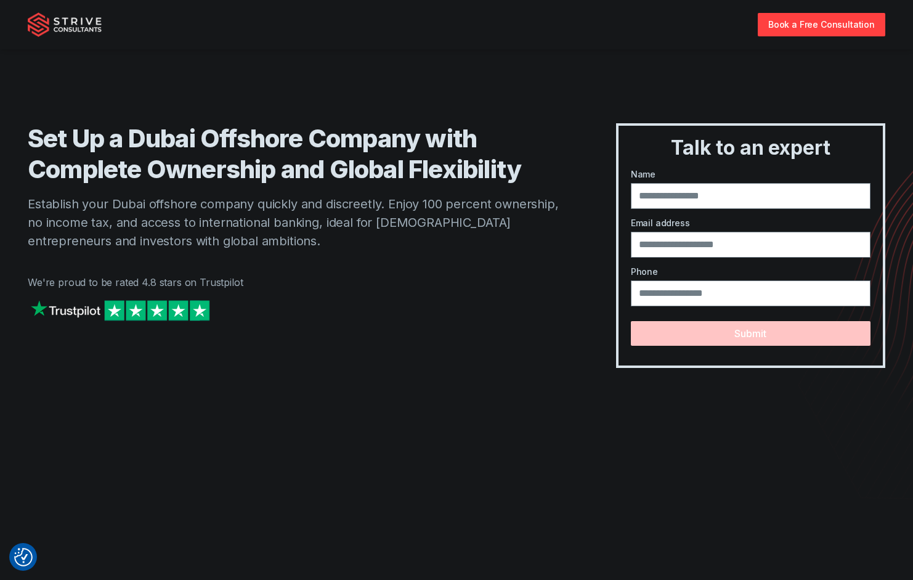 This screenshot has width=913, height=580. I want to click on img: Revisit consent button, so click(23, 557).